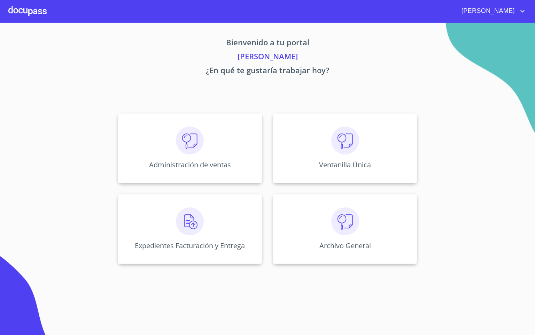 The image size is (535, 335). What do you see at coordinates (345, 164) in the screenshot?
I see `p: Ventanilla Única` at bounding box center [345, 164].